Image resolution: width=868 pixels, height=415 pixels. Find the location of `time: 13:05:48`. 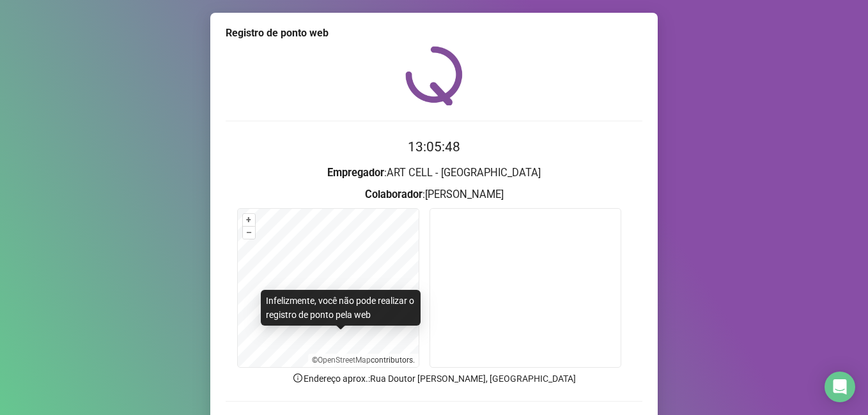

time: 13:05:48 is located at coordinates (434, 147).